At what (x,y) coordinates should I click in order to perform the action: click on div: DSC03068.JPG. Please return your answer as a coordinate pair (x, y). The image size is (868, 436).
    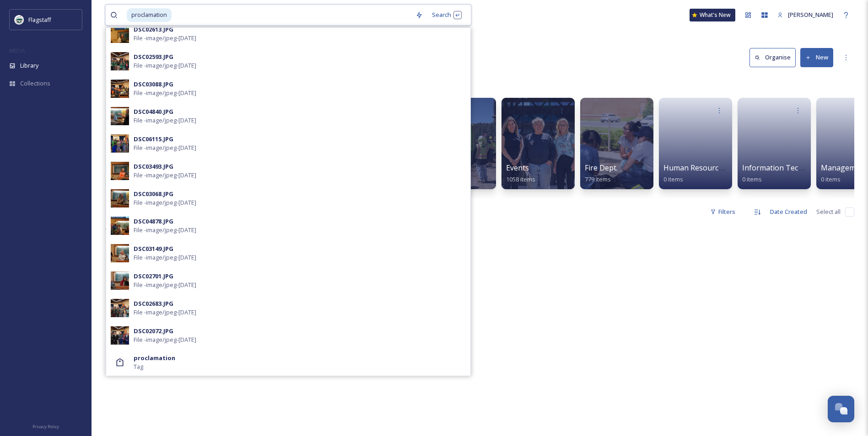
    Looking at the image, I should click on (153, 194).